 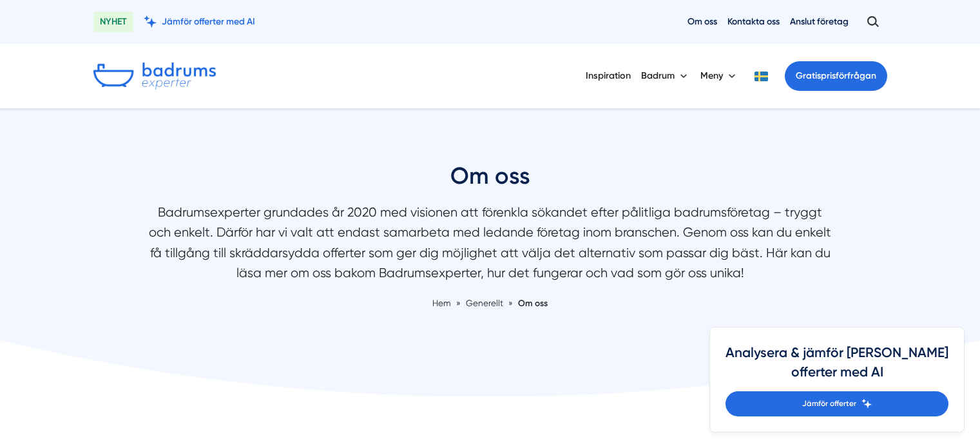 What do you see at coordinates (608, 76) in the screenshot?
I see `a: Inspiration` at bounding box center [608, 76].